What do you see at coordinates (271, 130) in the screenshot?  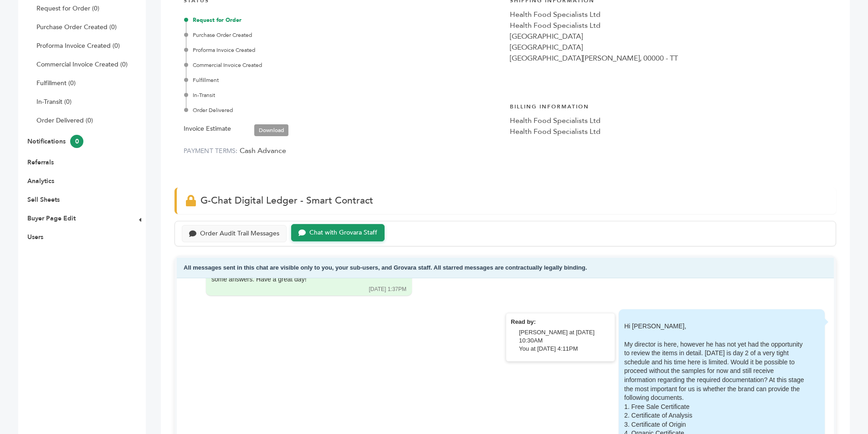 I see `a: Download` at bounding box center [271, 130].